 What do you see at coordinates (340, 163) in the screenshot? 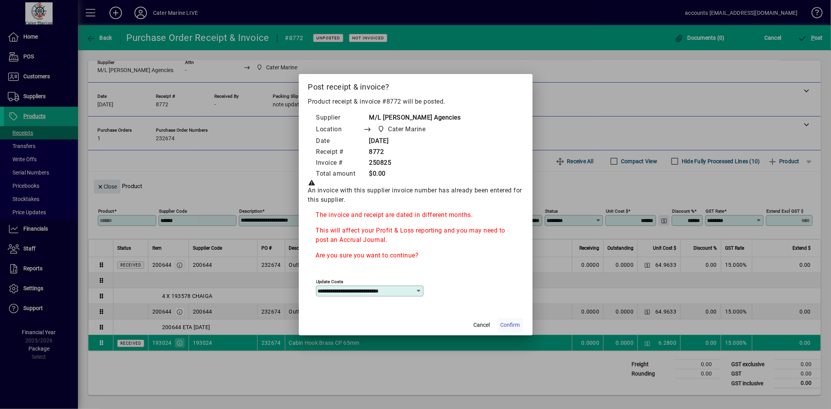
I see `td: Invoice #` at bounding box center [340, 163].